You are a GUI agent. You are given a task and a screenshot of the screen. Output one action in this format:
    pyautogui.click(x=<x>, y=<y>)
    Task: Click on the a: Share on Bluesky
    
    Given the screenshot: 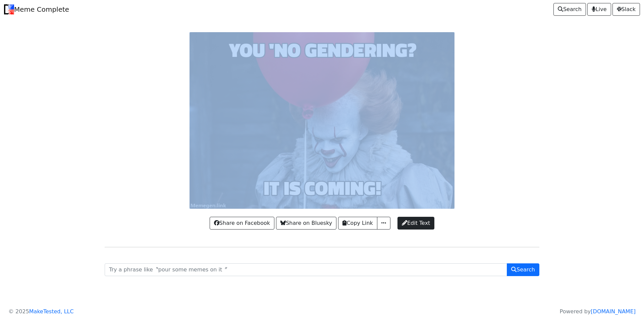 What is the action you would take?
    pyautogui.click(x=306, y=223)
    